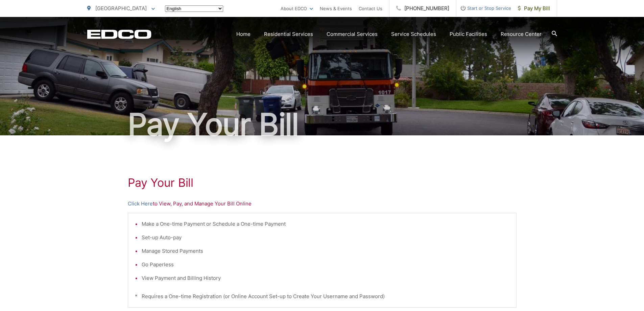  I want to click on li: Set-up Auto-pay, so click(325, 238).